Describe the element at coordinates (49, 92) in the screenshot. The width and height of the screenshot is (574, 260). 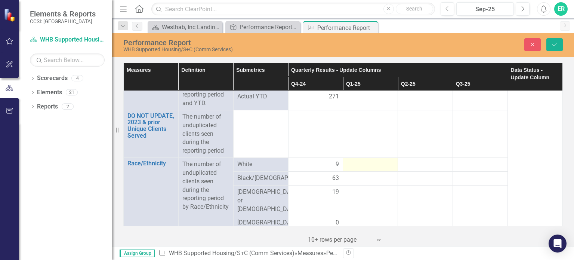
I see `a: Elements` at that location.